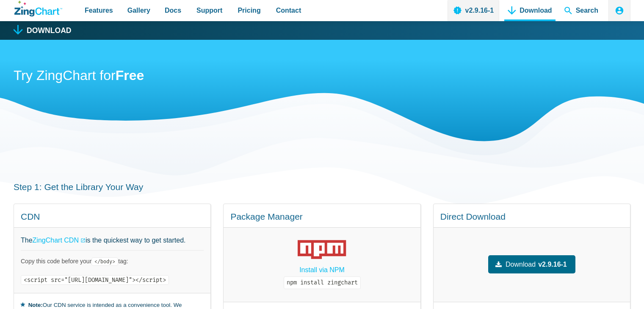 The width and height of the screenshot is (644, 309). What do you see at coordinates (38, 8) in the screenshot?
I see `a: ZingChart Logo. Click to return to the homepage` at bounding box center [38, 8].